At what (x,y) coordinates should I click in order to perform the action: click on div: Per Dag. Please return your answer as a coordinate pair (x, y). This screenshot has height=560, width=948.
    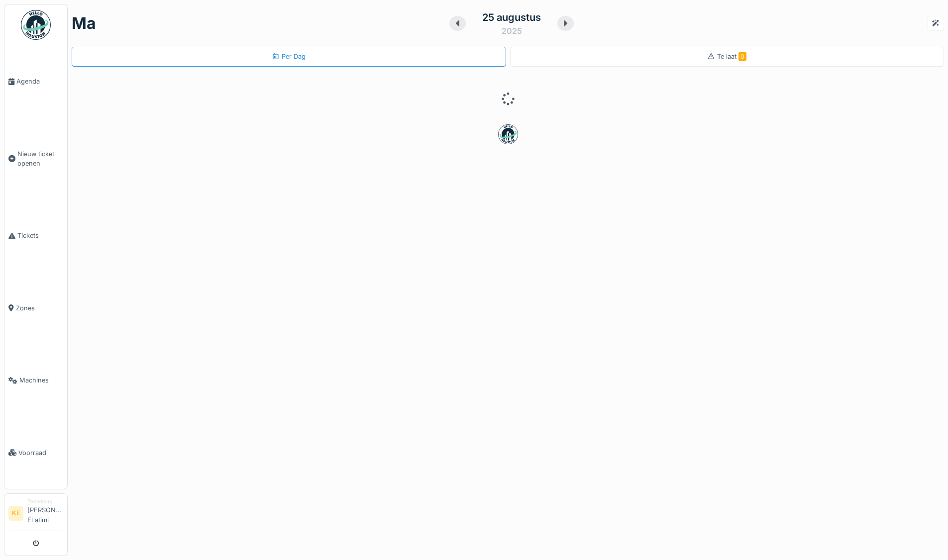
    Looking at the image, I should click on (288, 56).